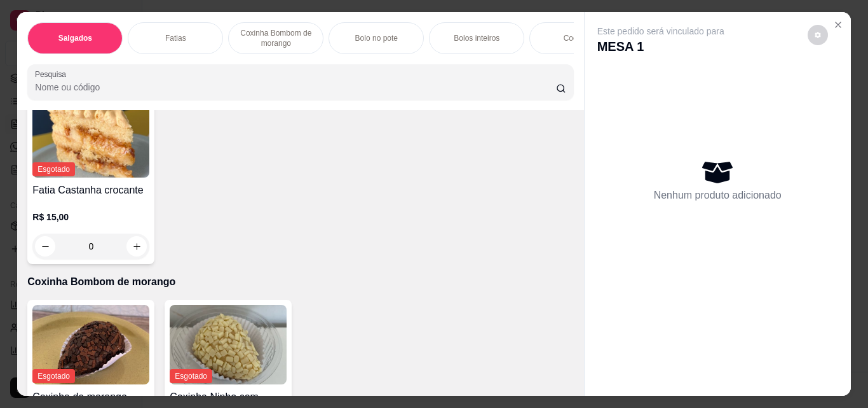 This screenshot has width=868, height=408. I want to click on p: Fatias, so click(176, 38).